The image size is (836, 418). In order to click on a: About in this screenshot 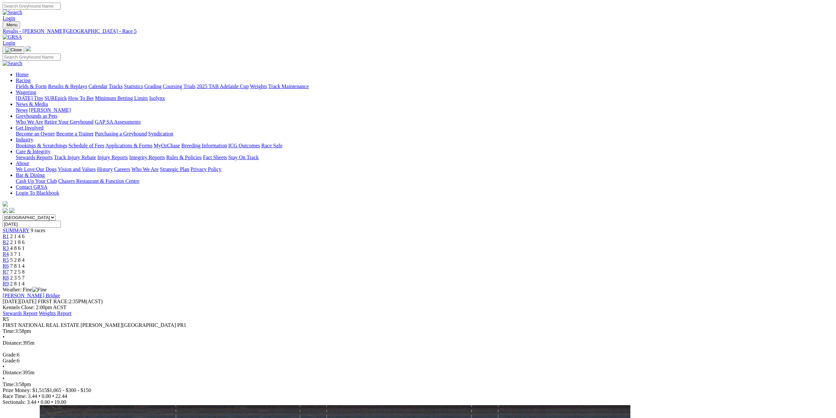, I will do `click(22, 163)`.